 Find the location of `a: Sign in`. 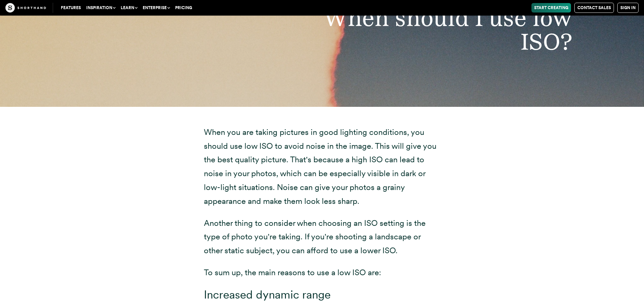

a: Sign in is located at coordinates (628, 8).